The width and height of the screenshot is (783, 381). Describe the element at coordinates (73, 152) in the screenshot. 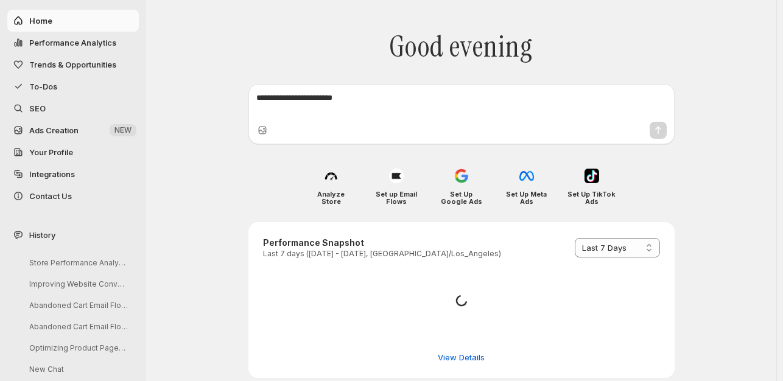

I see `a: Your Profile` at that location.